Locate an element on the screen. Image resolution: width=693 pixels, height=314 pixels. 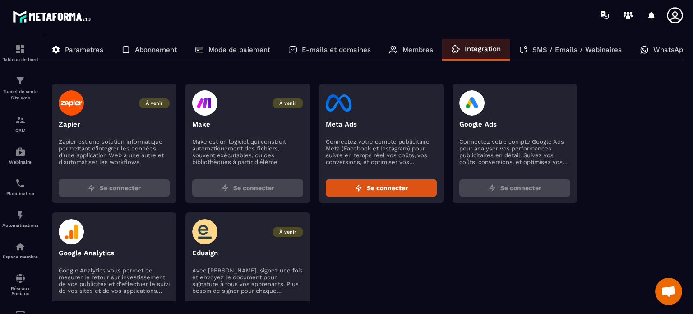
p: Webinaire is located at coordinates (20, 162).